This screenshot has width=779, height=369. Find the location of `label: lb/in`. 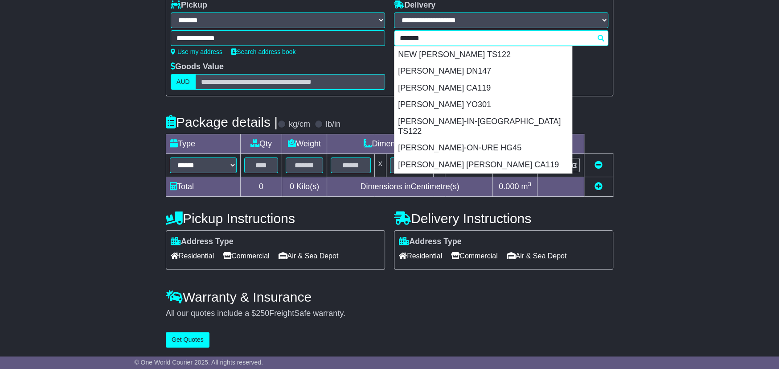

label: lb/in is located at coordinates (333, 124).